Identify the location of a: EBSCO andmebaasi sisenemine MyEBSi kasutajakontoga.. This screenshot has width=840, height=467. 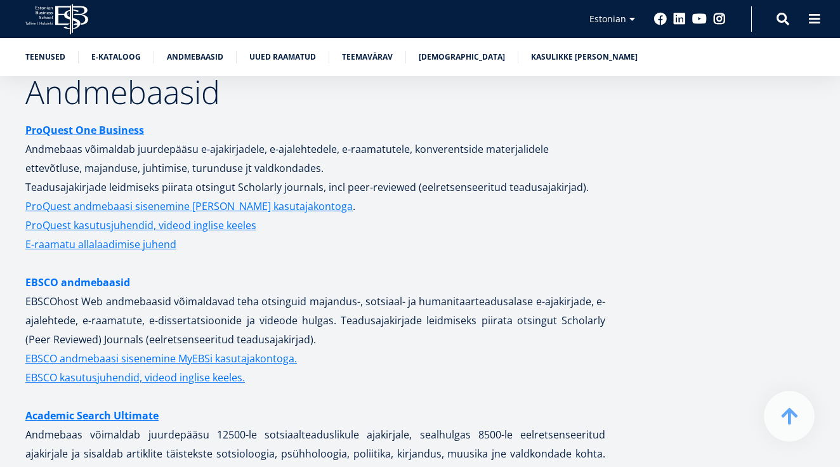
(161, 358).